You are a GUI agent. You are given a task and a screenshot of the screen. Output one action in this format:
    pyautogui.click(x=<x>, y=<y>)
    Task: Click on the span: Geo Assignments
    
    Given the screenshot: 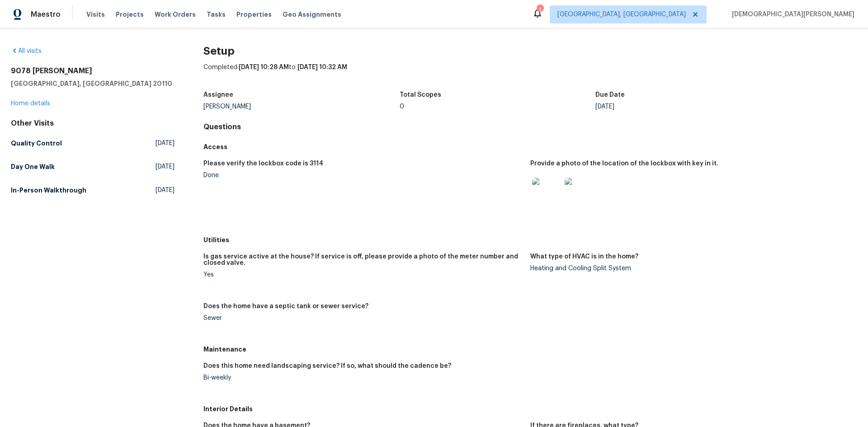 What is the action you would take?
    pyautogui.click(x=312, y=14)
    